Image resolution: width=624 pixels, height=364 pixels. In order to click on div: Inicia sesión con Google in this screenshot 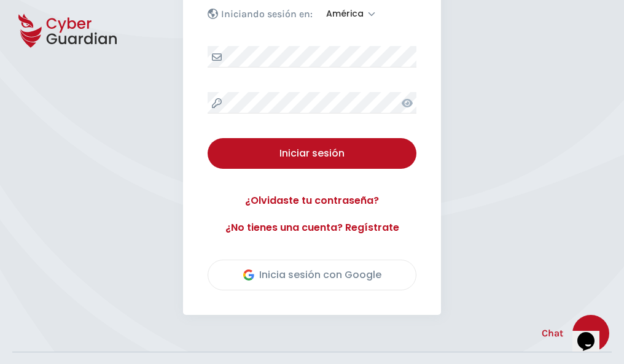, I will do `click(312, 275)`.